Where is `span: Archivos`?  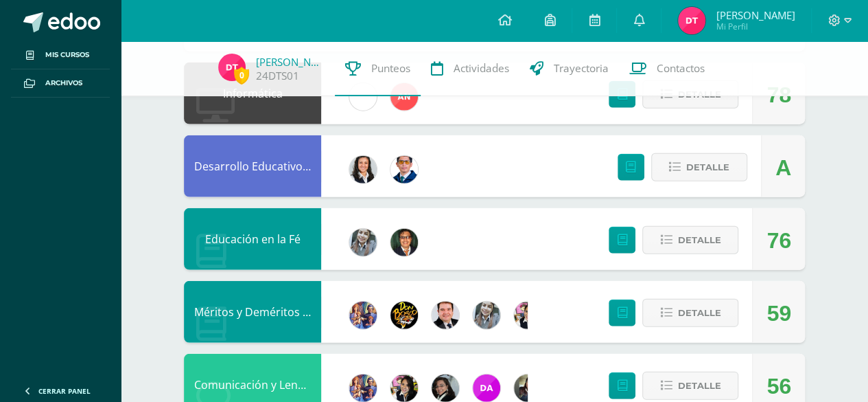 span: Archivos is located at coordinates (64, 83).